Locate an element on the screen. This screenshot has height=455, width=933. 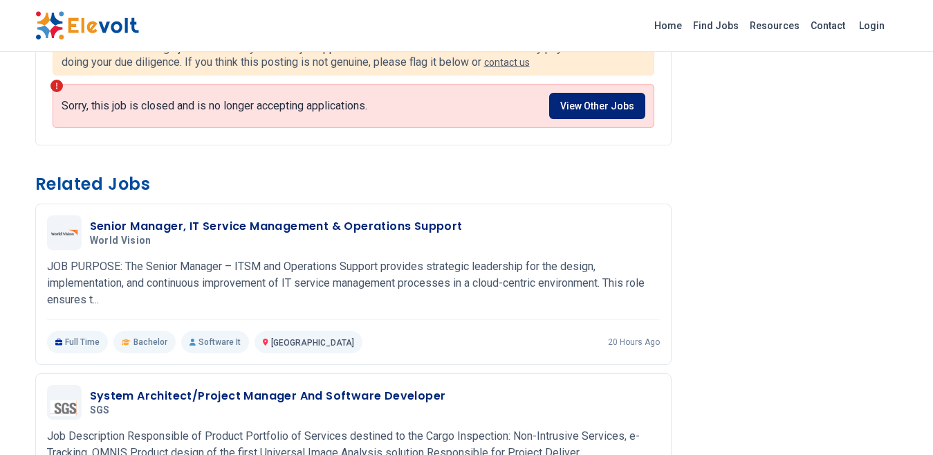
a: Contact is located at coordinates (828, 26).